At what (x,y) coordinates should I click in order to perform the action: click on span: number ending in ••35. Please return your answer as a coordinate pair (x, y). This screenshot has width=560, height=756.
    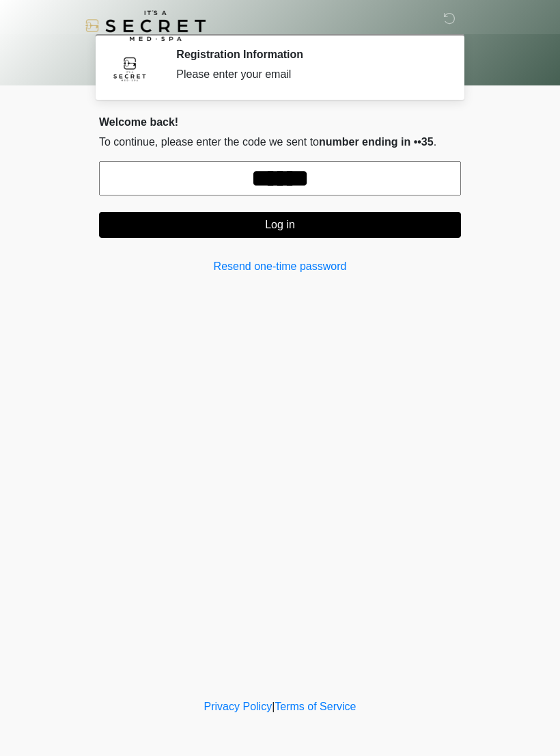
    Looking at the image, I should click on (376, 141).